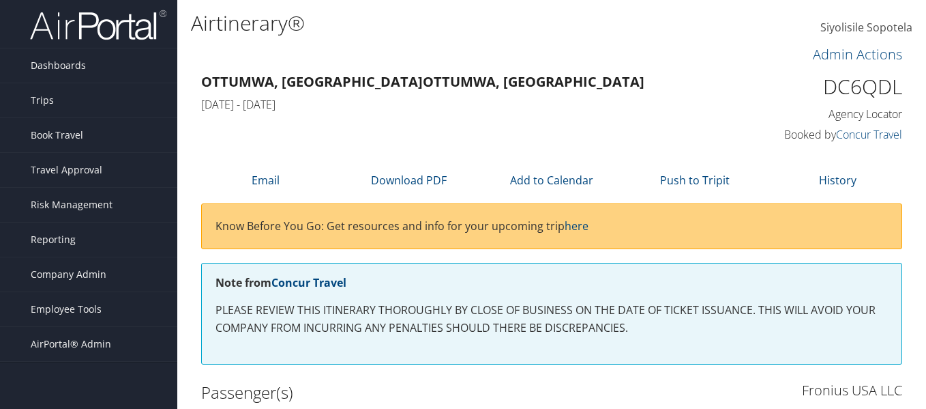 The height and width of the screenshot is (409, 926). Describe the element at coordinates (431, 23) in the screenshot. I see `h1: Airtinerary®` at that location.